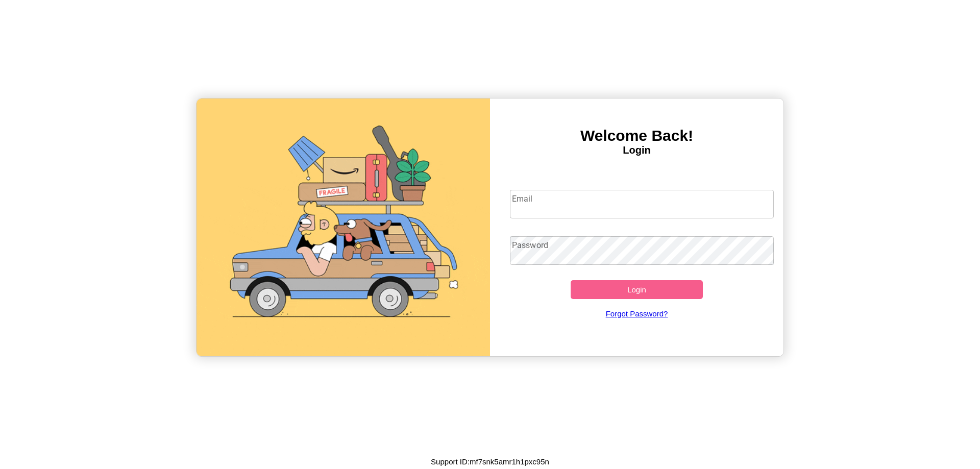 Image resolution: width=980 pixels, height=469 pixels. Describe the element at coordinates (343, 227) in the screenshot. I see `img: gif` at that location.